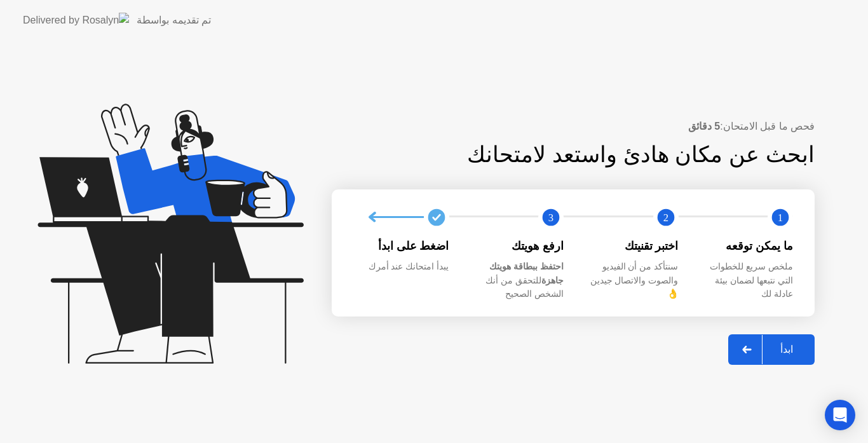 This screenshot has width=868, height=443. Describe the element at coordinates (402, 267) in the screenshot. I see `div: يبدأ امتحانك عند أمرك` at that location.